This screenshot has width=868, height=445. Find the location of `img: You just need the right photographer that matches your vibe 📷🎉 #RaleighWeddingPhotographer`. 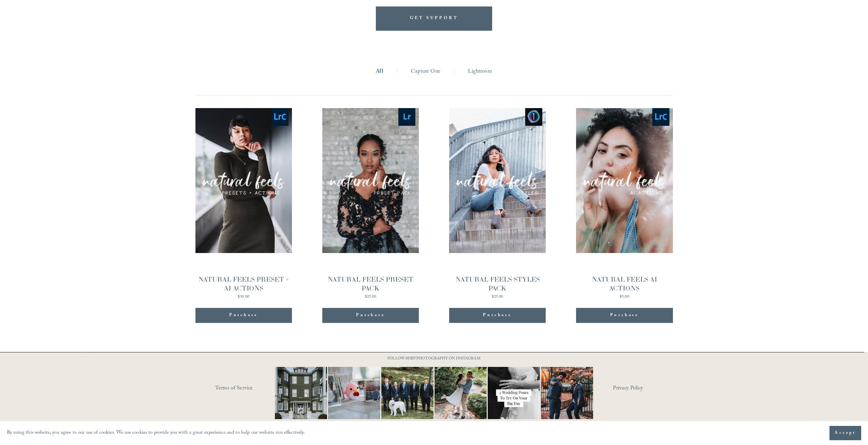

img: You just need the right photographer that matches your vibe 📷🎉 #RaleighWeddingPhotographer is located at coordinates (567, 394).